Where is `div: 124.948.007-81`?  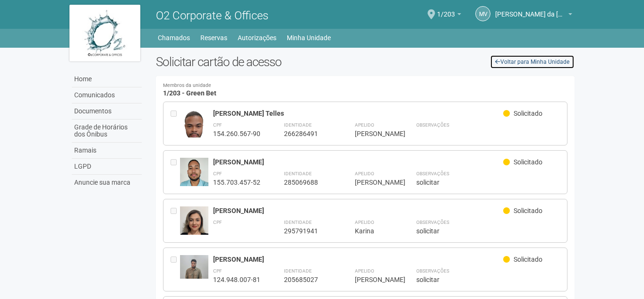 div: 124.948.007-81 is located at coordinates (237, 280).